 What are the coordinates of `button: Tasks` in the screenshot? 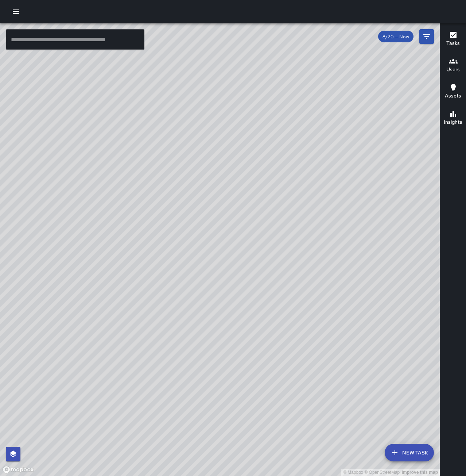 It's located at (453, 39).